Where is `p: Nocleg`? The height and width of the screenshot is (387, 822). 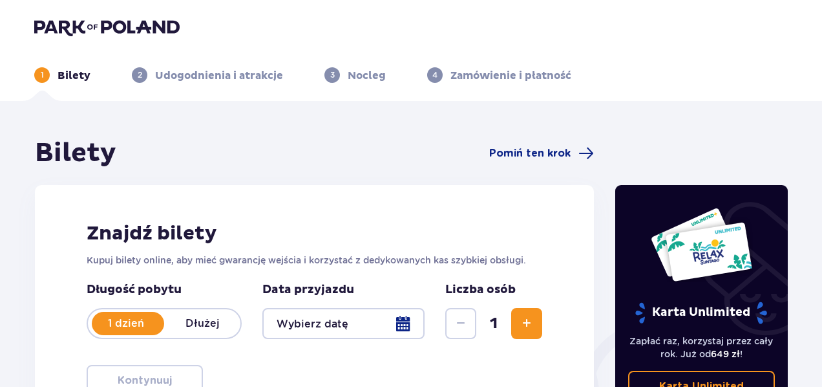
p: Nocleg is located at coordinates (367, 76).